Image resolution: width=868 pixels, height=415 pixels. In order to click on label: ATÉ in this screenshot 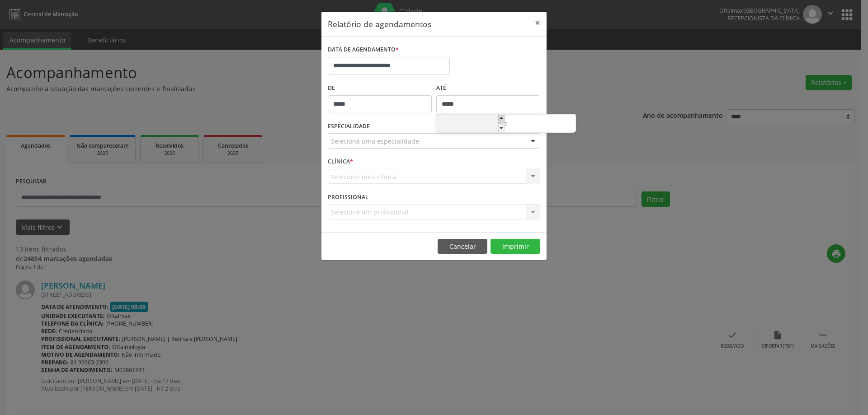, I will do `click(489, 88)`.